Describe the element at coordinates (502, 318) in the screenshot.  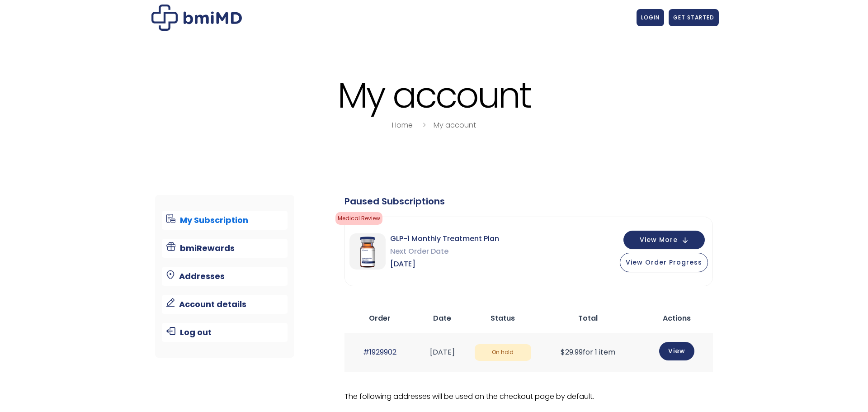
I see `span: Status` at that location.